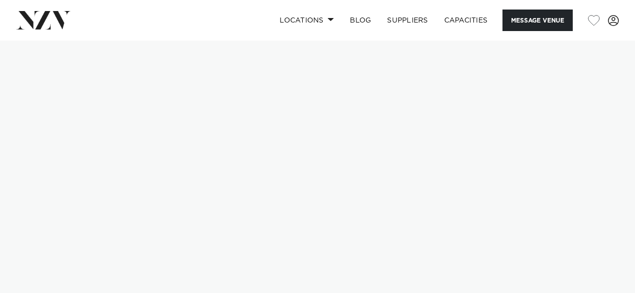 This screenshot has width=635, height=293. What do you see at coordinates (360, 20) in the screenshot?
I see `a: BLOG` at bounding box center [360, 20].